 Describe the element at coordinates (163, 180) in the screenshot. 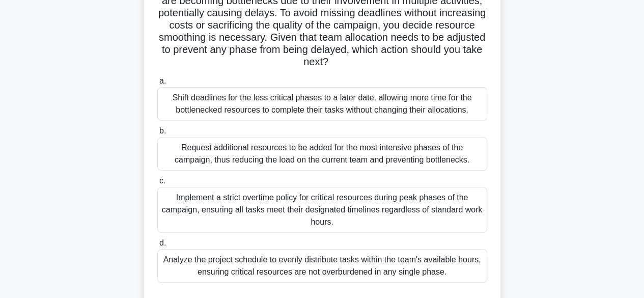

I see `span: c.` at that location.